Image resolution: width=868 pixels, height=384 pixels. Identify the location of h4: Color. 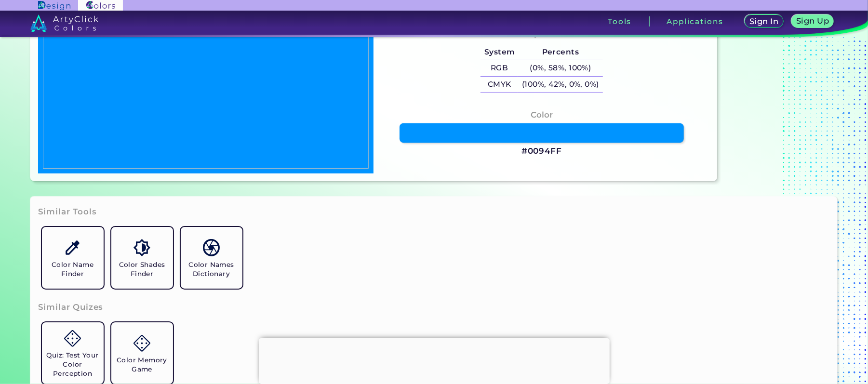
(542, 115).